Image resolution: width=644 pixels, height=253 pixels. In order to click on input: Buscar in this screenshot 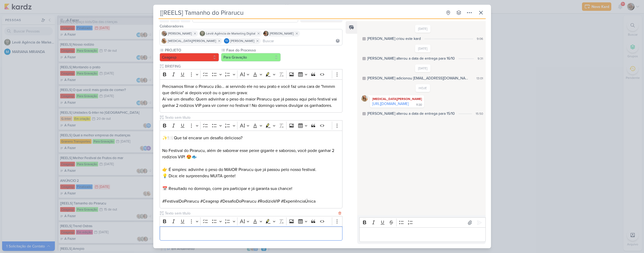, I will do `click(302, 41)`.